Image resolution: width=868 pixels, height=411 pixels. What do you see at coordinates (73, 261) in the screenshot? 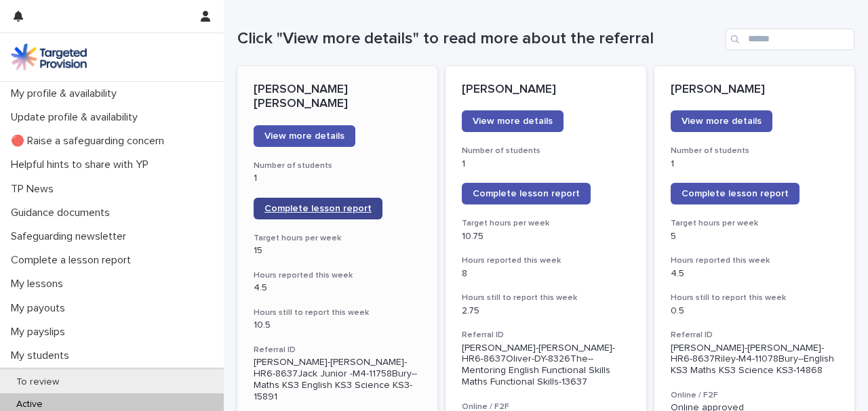
I see `p: Complete a lesson report` at bounding box center [73, 261].